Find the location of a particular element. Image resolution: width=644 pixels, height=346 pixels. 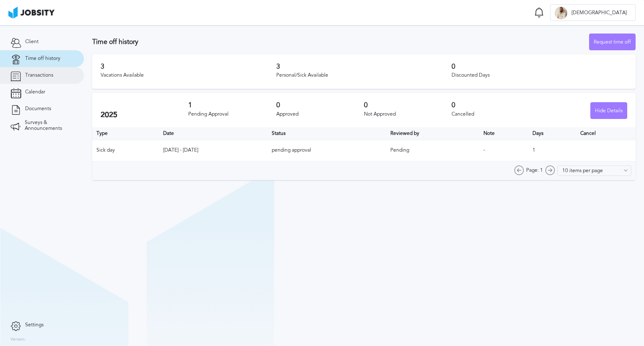

td: 1 is located at coordinates (552, 151).